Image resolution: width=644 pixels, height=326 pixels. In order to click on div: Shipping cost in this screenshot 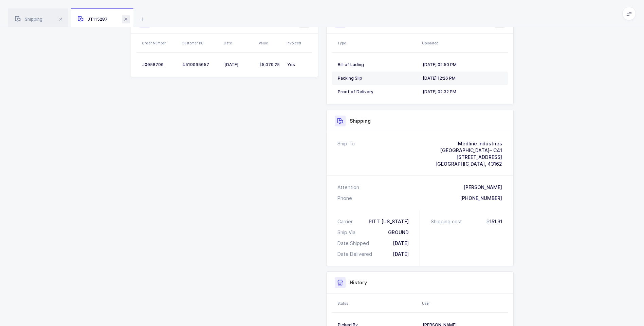, I will do `click(448, 222)`.